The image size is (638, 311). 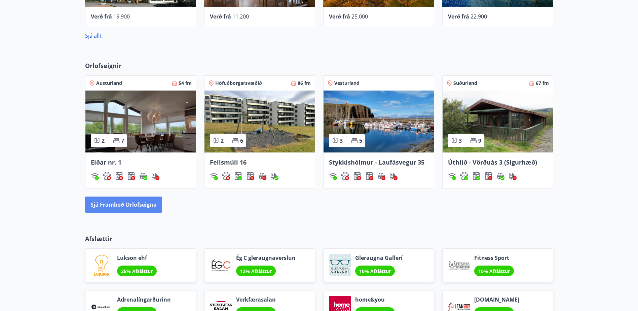 I want to click on span: Stykkishólmur - Laufásvegur 35, so click(x=377, y=162).